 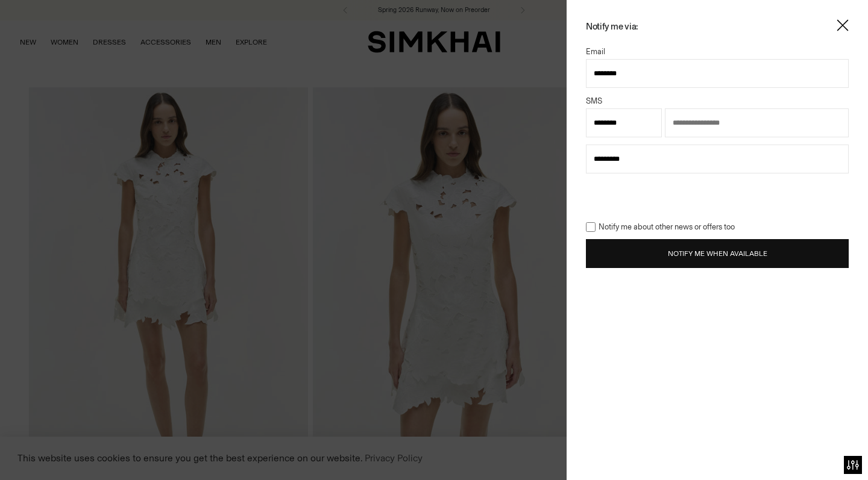 What do you see at coordinates (594, 101) in the screenshot?
I see `div: SMS` at bounding box center [594, 101].